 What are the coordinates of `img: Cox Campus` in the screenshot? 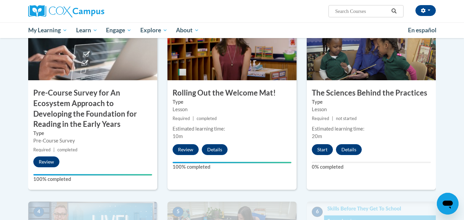 It's located at (66, 11).